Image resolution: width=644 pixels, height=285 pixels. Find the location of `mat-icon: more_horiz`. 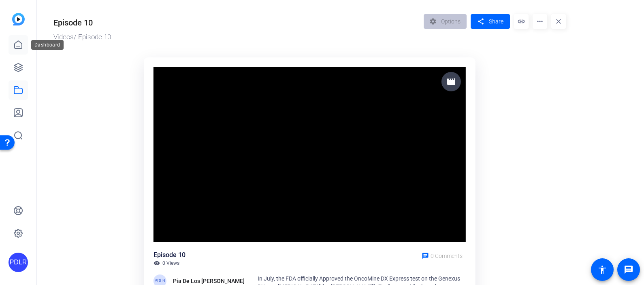

mat-icon: more_horiz is located at coordinates (540, 22).